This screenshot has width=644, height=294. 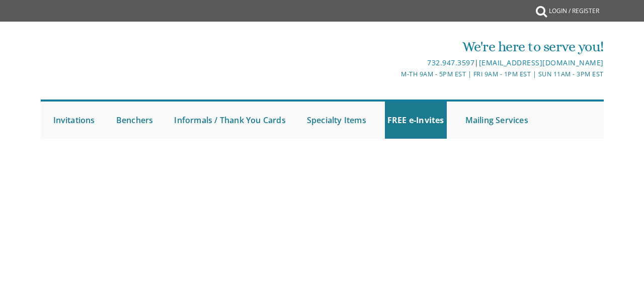 What do you see at coordinates (451, 62) in the screenshot?
I see `a: 732.947.3597` at bounding box center [451, 62].